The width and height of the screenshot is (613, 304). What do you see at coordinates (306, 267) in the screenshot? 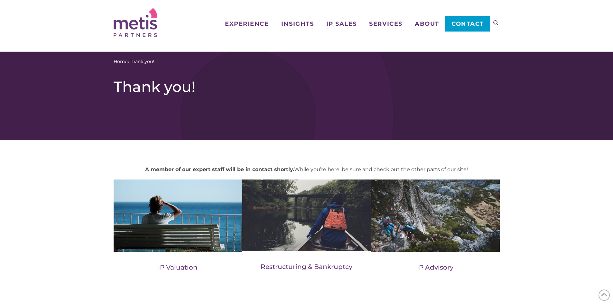
I see `a: Restructuring & Bankruptcy` at bounding box center [306, 267].